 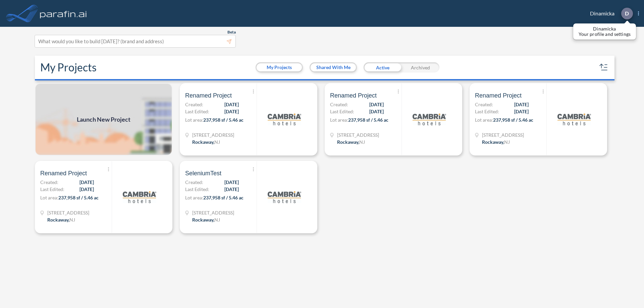 What do you see at coordinates (203, 173) in the screenshot?
I see `span: SeleniumTest` at bounding box center [203, 173].